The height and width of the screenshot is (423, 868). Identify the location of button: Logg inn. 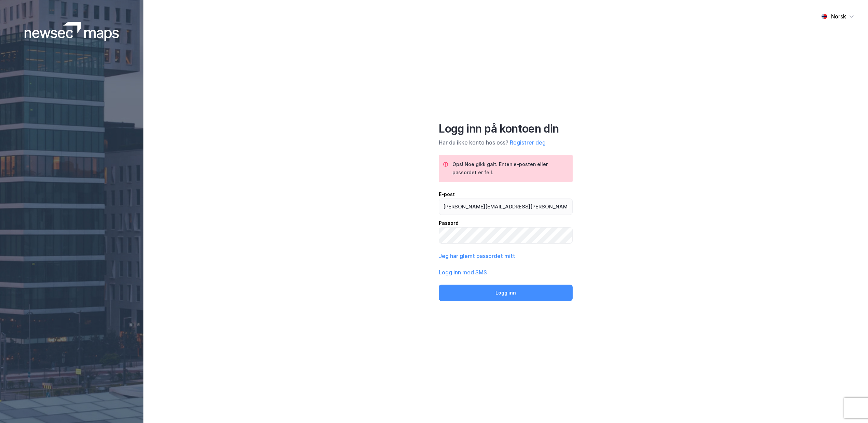
(506, 293).